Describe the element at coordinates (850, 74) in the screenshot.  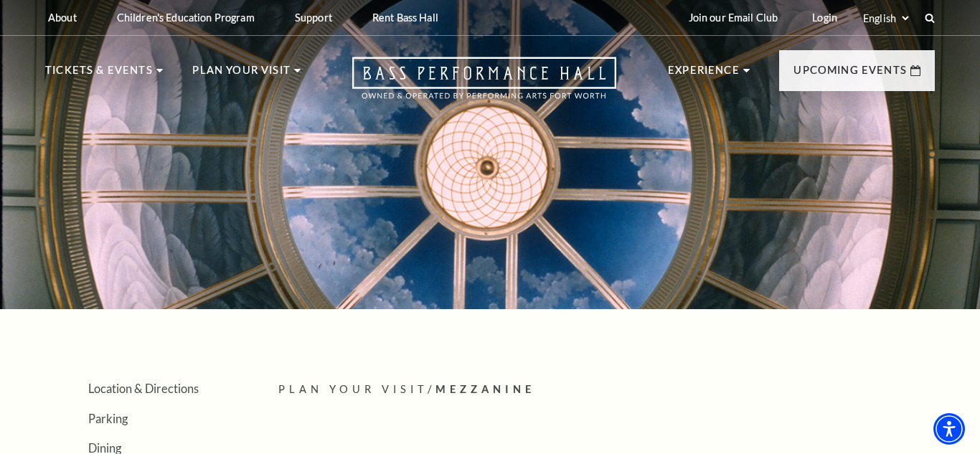
I see `p: Upcoming Events` at that location.